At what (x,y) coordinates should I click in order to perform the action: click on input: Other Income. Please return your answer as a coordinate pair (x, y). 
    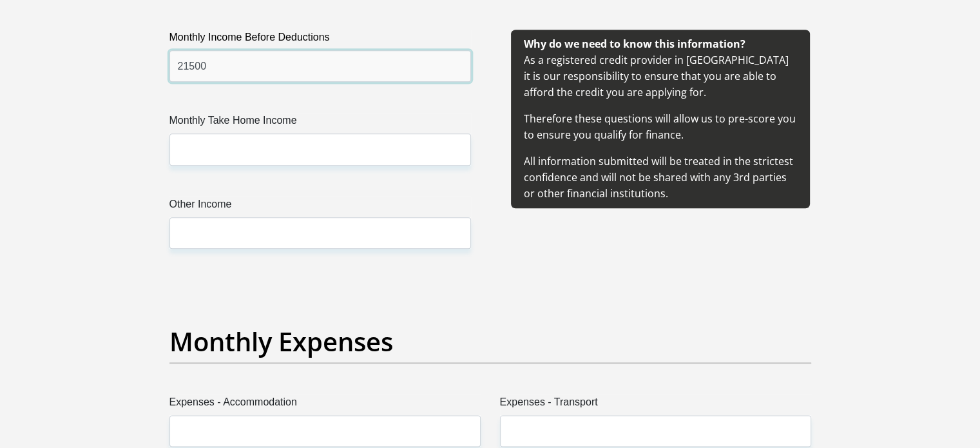
    Looking at the image, I should click on (320, 232).